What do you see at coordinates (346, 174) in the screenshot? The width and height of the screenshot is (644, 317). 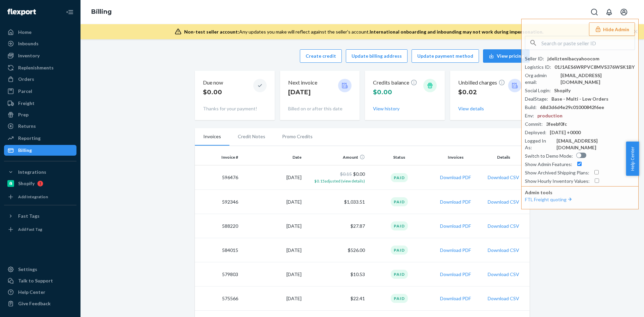 I see `span: $0.15` at bounding box center [346, 174].